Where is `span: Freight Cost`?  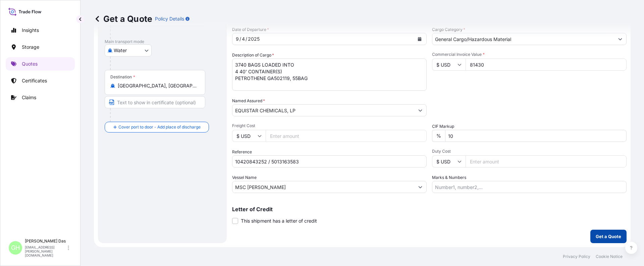 span: Freight Cost is located at coordinates (329, 125).